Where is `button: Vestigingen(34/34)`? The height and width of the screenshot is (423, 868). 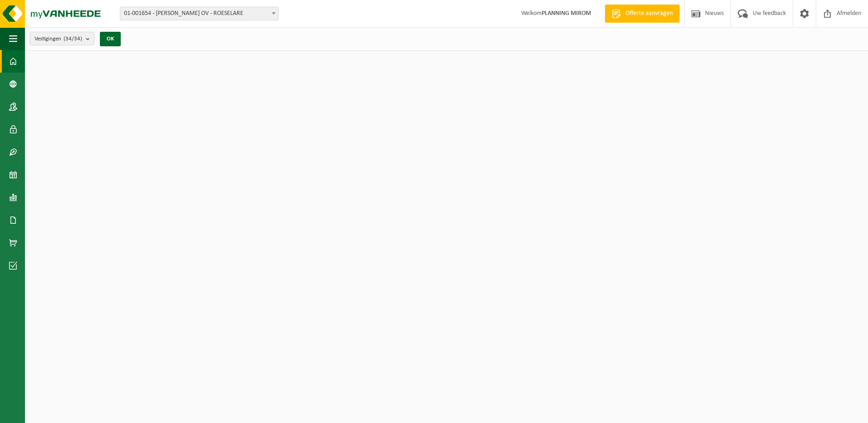 button: Vestigingen(34/34) is located at coordinates (62, 38).